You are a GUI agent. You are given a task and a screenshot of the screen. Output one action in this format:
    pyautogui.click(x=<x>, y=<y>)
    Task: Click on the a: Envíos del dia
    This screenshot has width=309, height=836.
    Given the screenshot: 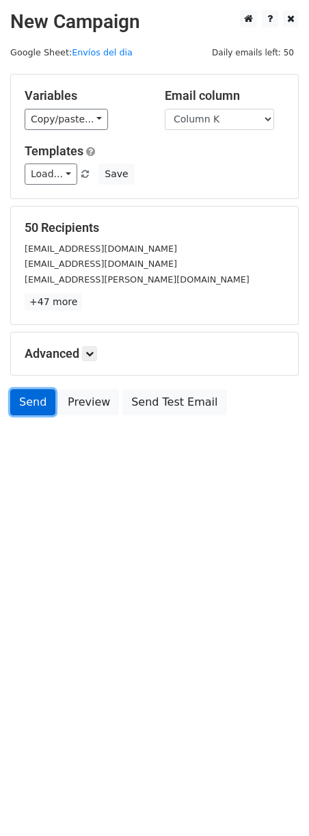 What is the action you would take?
    pyautogui.click(x=102, y=52)
    